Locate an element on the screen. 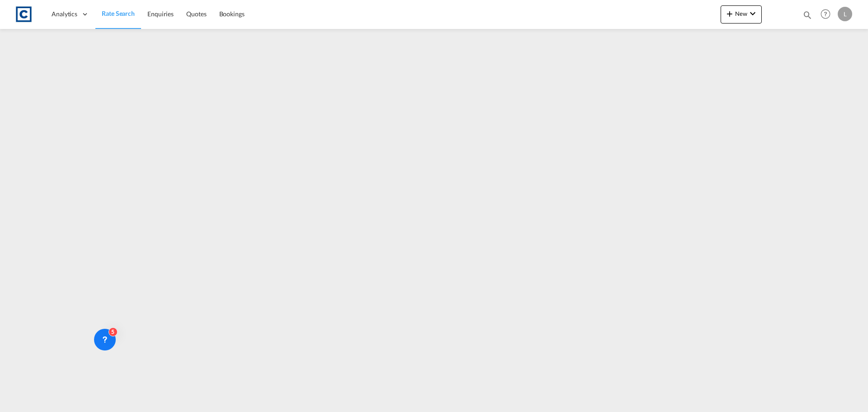  md-icon: icon-plus 400-fg is located at coordinates (729, 13).